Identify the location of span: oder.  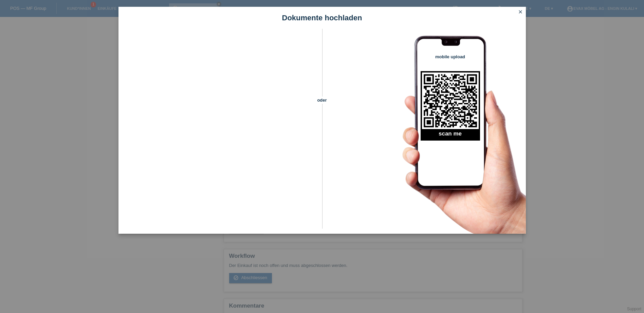
(322, 100).